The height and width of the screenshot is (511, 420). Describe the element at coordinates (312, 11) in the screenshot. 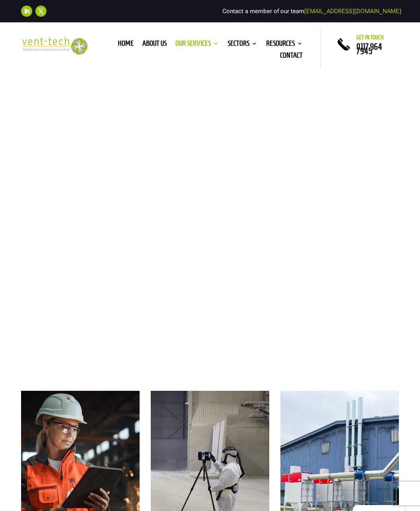

I see `span: Contact a member of our team` at that location.